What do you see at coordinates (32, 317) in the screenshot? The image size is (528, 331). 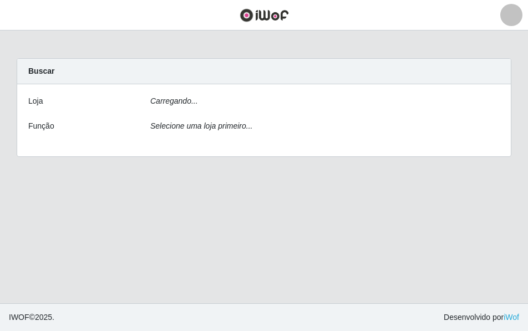 I see `span: © 2025 .` at bounding box center [32, 317].